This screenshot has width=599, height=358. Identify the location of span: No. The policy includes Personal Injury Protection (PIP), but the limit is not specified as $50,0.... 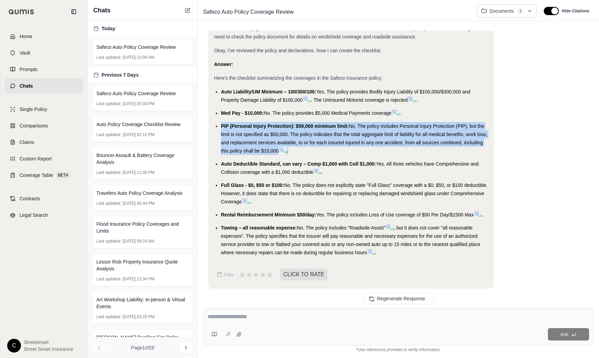
(354, 138).